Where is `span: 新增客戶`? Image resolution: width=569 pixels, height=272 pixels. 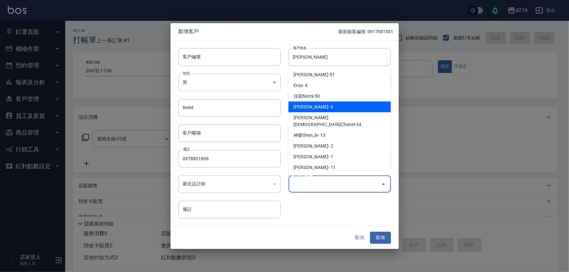 span: 新增客戶 is located at coordinates (258, 32).